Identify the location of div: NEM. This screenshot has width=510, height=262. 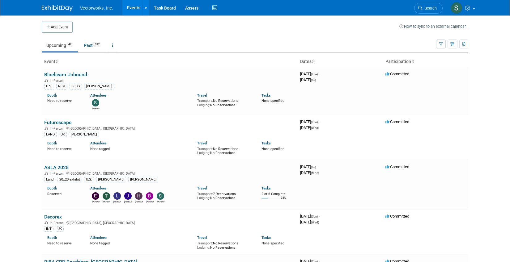
(62, 86).